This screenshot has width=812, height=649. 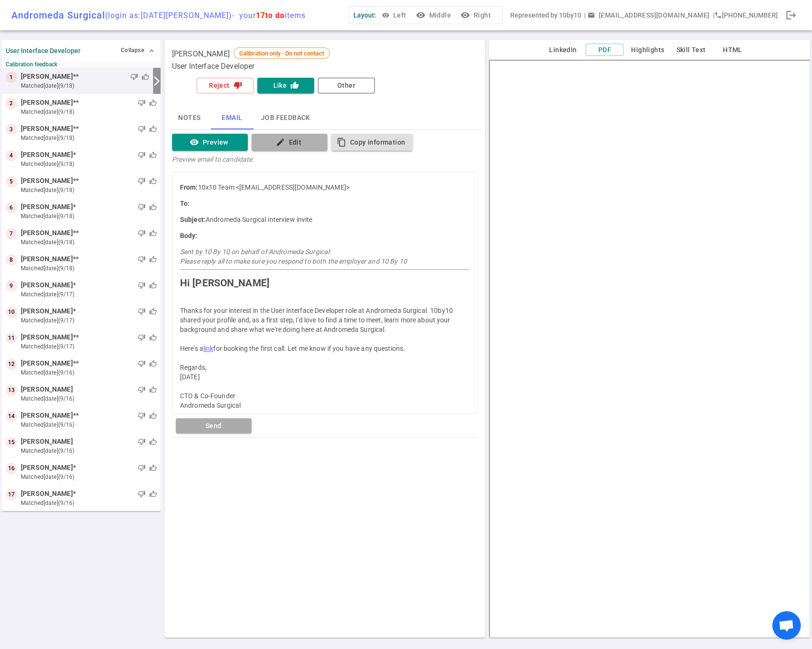 I want to click on strong: Body:, so click(x=189, y=235).